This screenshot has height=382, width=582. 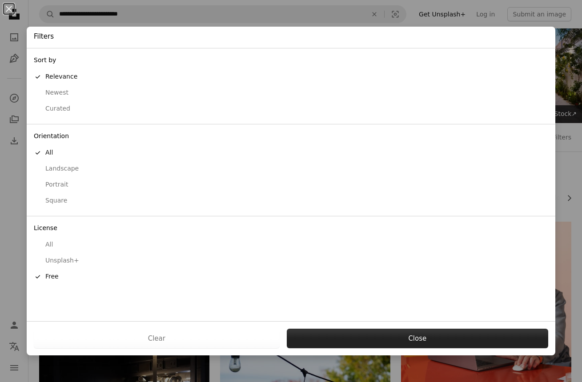 What do you see at coordinates (291, 277) in the screenshot?
I see `div: Free` at bounding box center [291, 277].